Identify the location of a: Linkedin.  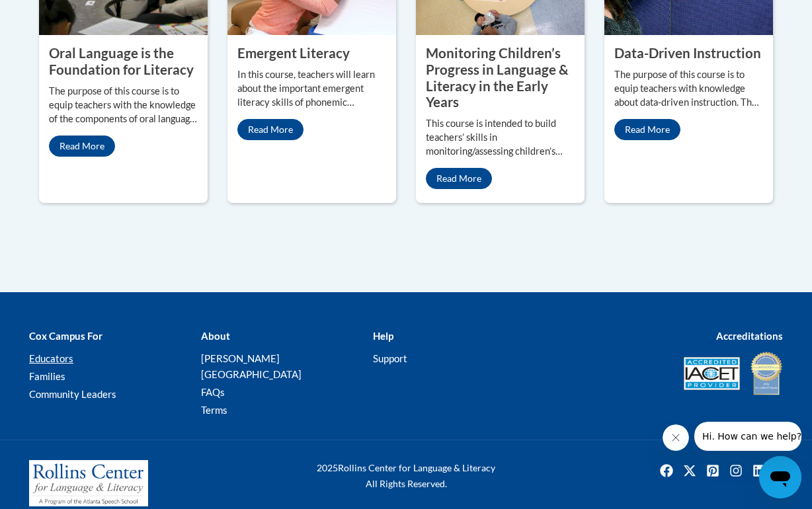
(759, 470).